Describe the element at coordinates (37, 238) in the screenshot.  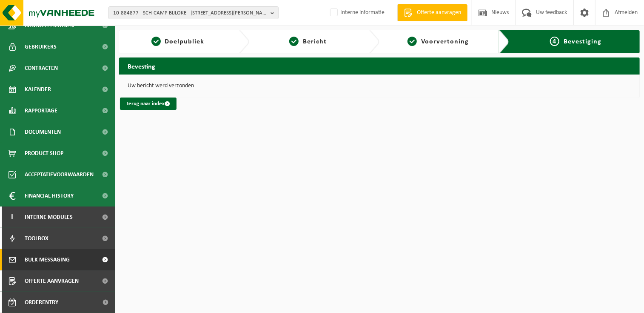
I see `span: Toolbox` at that location.